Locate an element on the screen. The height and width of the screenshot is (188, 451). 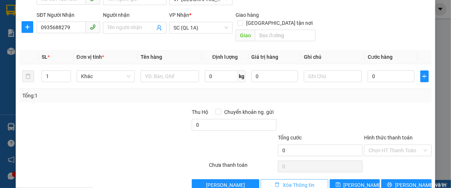
span: Tên hàng is located at coordinates (151, 57).